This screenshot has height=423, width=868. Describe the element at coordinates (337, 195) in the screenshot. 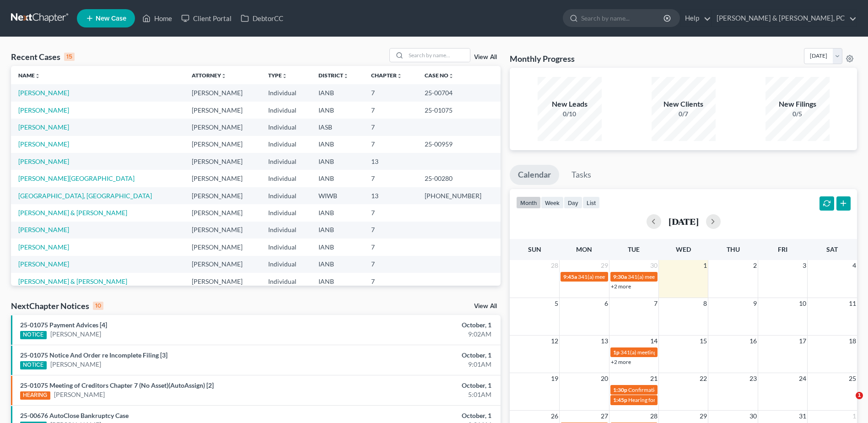

I see `td: WIWB` at that location.